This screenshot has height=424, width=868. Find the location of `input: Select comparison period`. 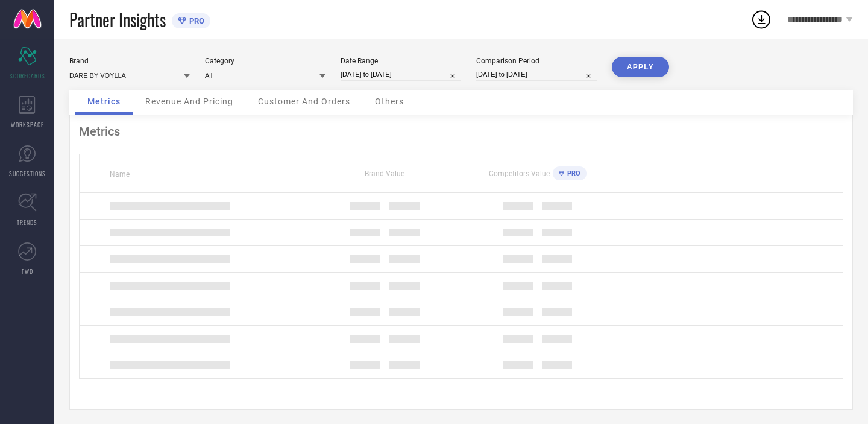

input: Select comparison period is located at coordinates (537, 74).